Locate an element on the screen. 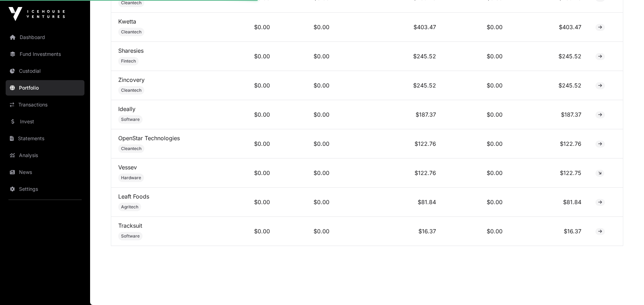  a: Transactions is located at coordinates (45, 105).